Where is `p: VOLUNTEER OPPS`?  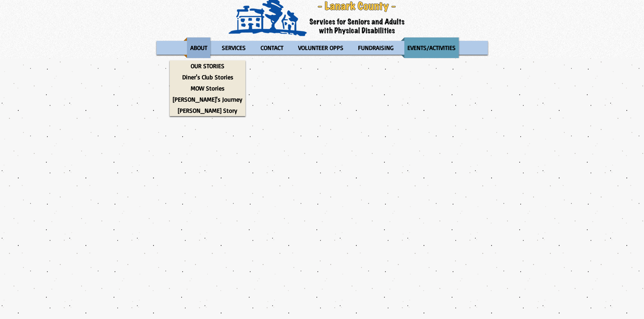 p: VOLUNTEER OPPS is located at coordinates (321, 48).